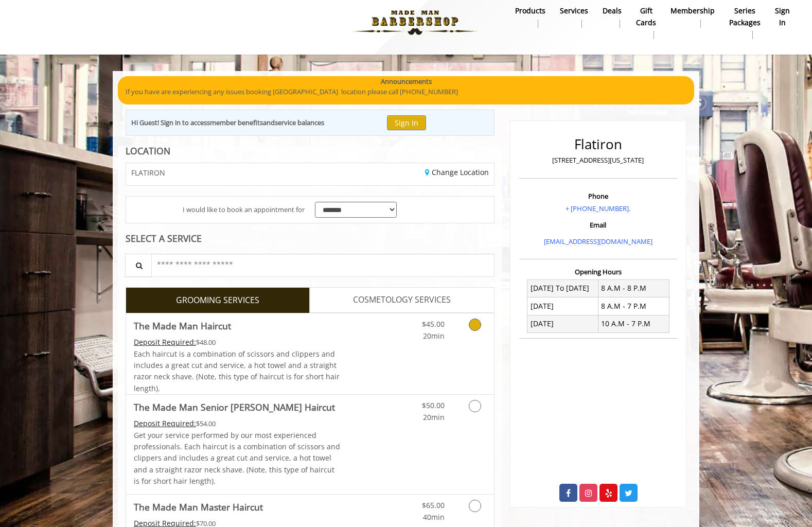 Image resolution: width=812 pixels, height=527 pixels. What do you see at coordinates (433, 517) in the screenshot?
I see `span: 40min` at bounding box center [433, 517].